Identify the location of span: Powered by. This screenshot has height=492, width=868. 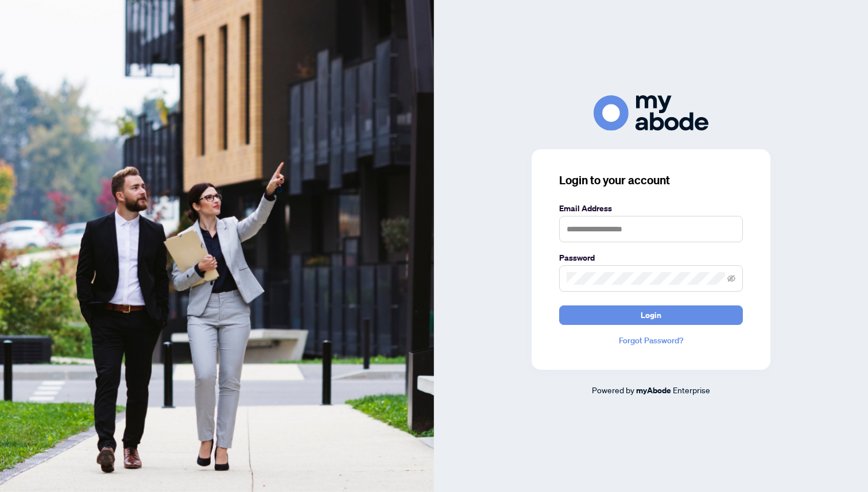
(613, 390).